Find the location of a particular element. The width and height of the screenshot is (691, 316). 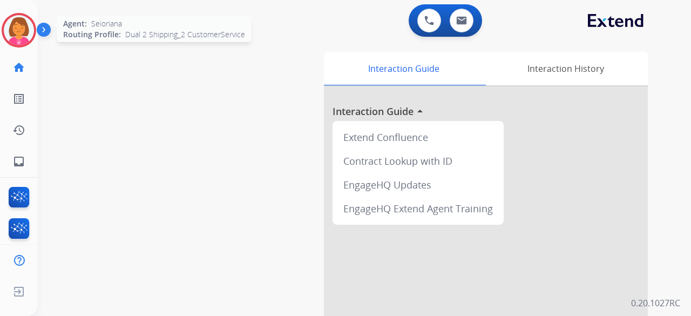

div: Extend Confluence is located at coordinates (418, 137).